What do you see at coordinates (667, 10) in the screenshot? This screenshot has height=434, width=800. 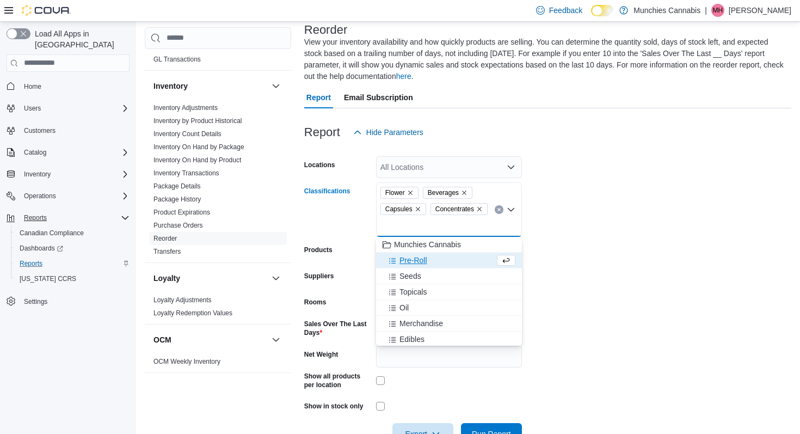 I see `p: Munchies Cannabis` at bounding box center [667, 10].